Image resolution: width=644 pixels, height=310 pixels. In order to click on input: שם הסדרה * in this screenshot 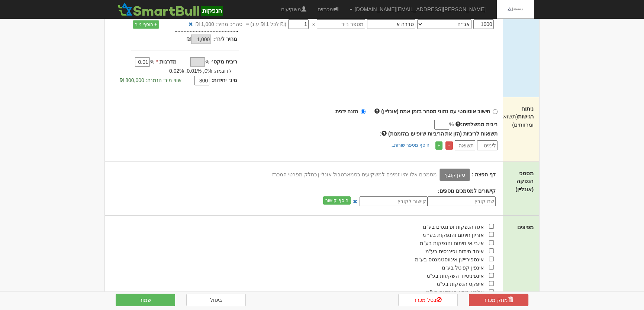, I will do `click(391, 24)`.